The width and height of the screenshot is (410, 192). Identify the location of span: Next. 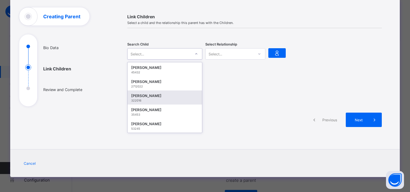
(359, 120).